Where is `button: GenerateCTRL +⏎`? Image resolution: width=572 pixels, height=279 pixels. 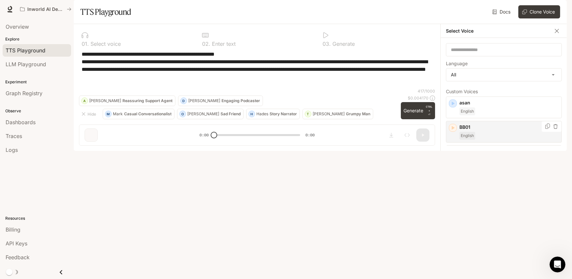 button: GenerateCTRL +⏎ is located at coordinates (418, 111).